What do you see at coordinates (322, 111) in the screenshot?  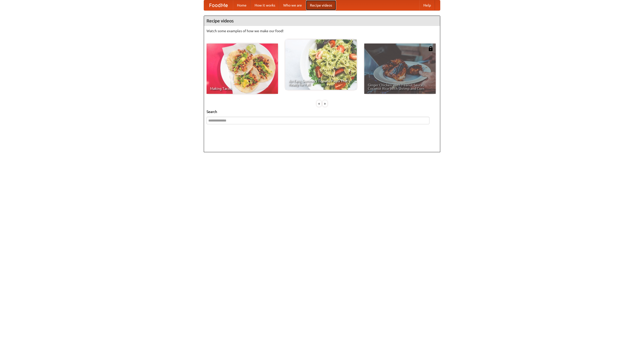 I see `h5: Search` at bounding box center [322, 111].